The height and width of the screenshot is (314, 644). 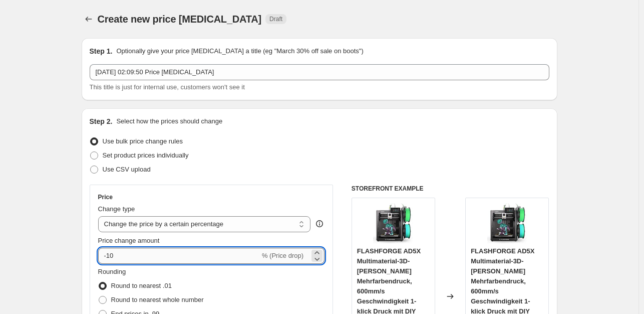 I want to click on span: This title is just for internal use, customers won't see it, so click(x=167, y=87).